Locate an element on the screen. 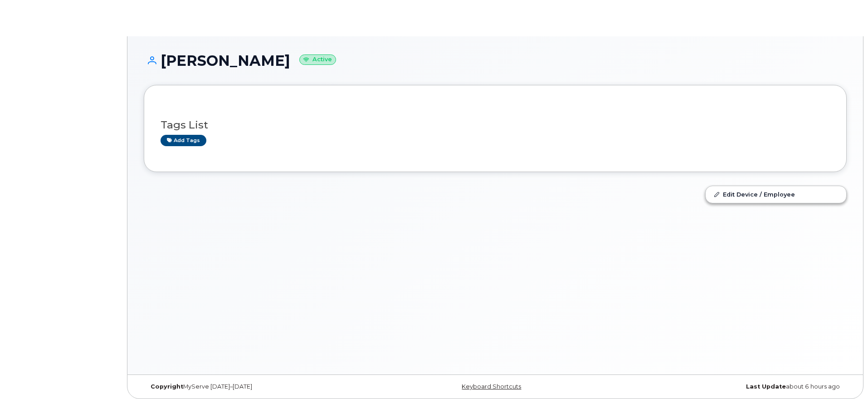 Image resolution: width=868 pixels, height=399 pixels. a: Keyboard Shortcuts is located at coordinates (491, 386).